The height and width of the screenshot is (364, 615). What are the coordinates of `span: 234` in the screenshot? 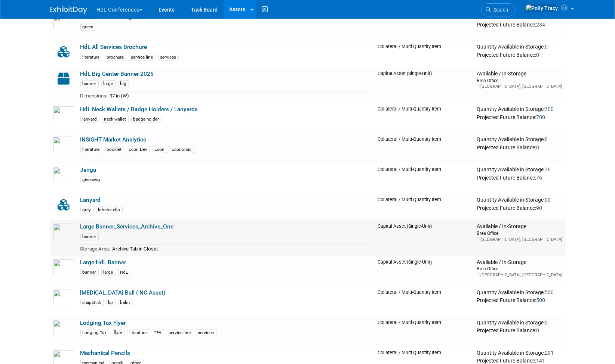 It's located at (541, 25).